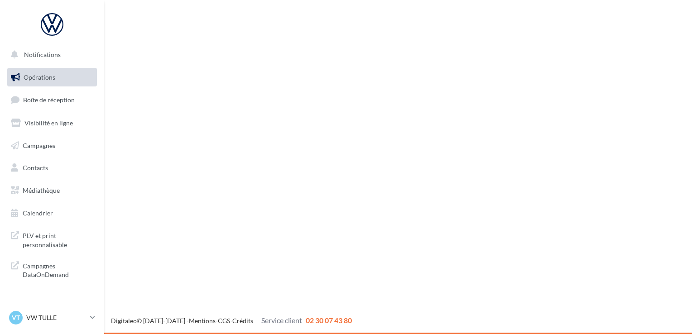 This screenshot has height=334, width=692. Describe the element at coordinates (329, 320) in the screenshot. I see `span: 02 30 07 43 80` at that location.